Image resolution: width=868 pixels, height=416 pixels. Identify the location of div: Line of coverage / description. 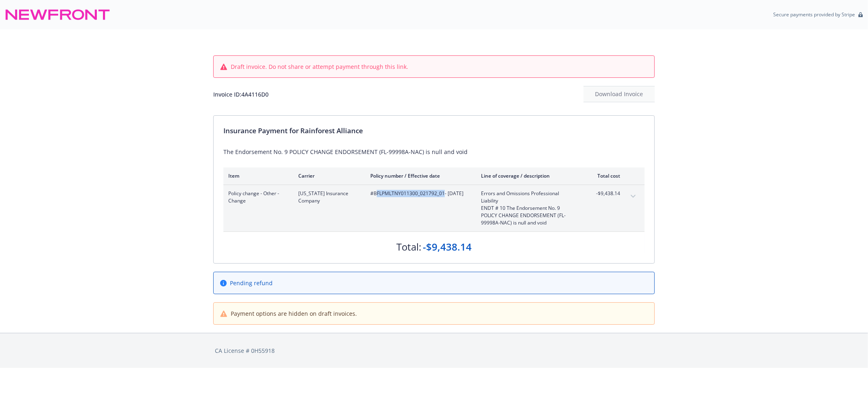
(529, 176).